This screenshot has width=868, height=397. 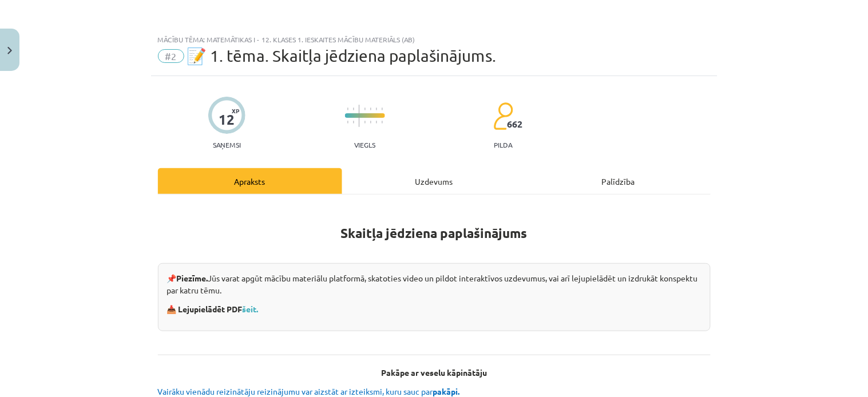 I want to click on p: pilda, so click(x=503, y=145).